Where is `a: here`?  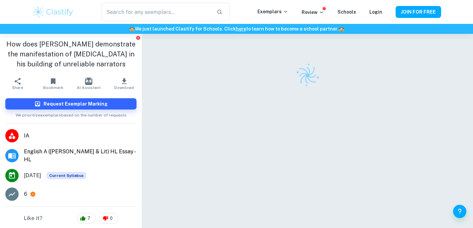 a: here is located at coordinates (241, 29).